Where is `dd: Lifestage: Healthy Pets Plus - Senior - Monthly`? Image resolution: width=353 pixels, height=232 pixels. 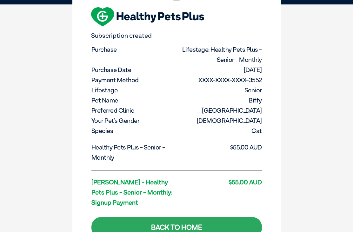 dd: Lifestage: Healthy Pets Plus - Senior - Monthly is located at coordinates (220, 55).